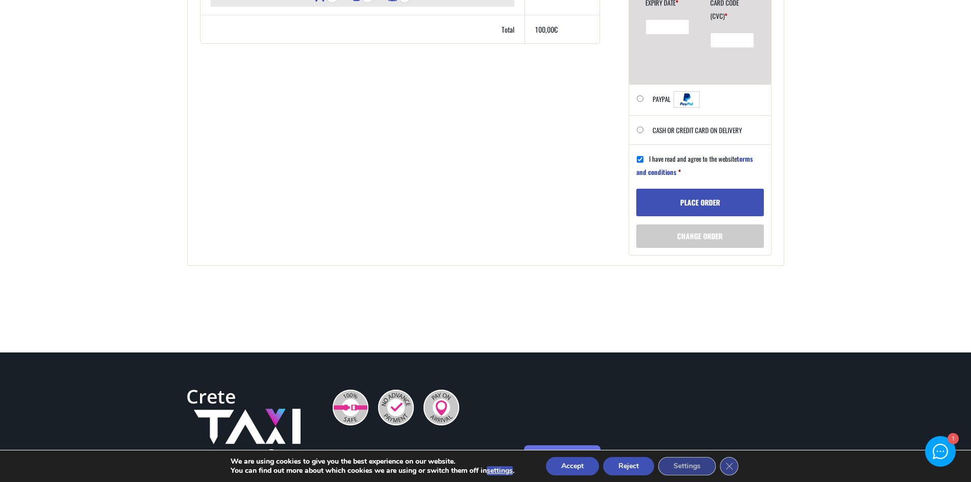 This screenshot has height=482, width=971. Describe the element at coordinates (952, 439) in the screenshot. I see `div: 1` at that location.